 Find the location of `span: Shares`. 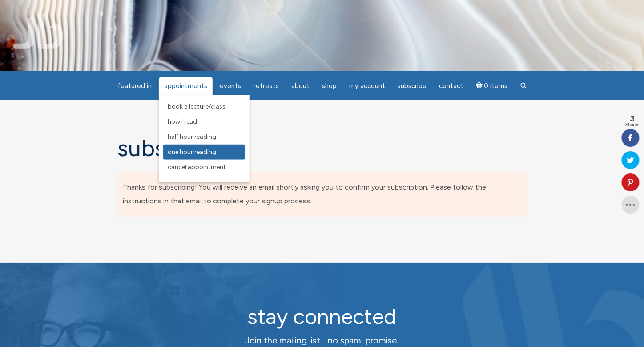

span: Shares is located at coordinates (632, 126).